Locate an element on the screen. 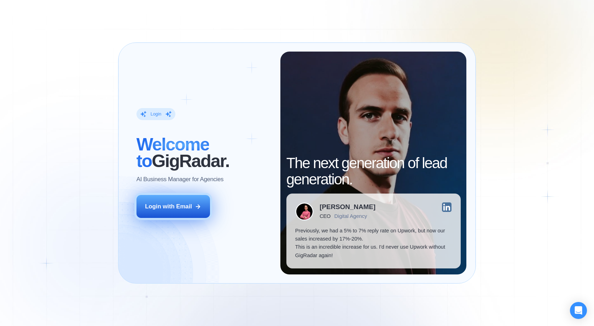  div: Login with Email is located at coordinates (168, 206).